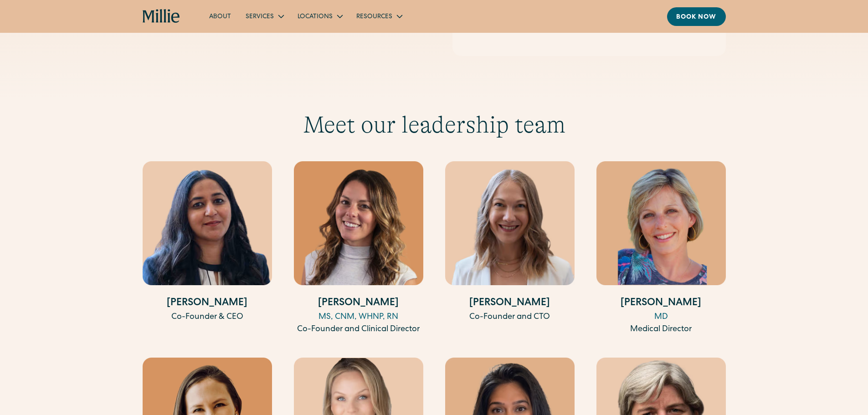 This screenshot has height=415, width=868. Describe the element at coordinates (207, 317) in the screenshot. I see `div: Co-Founder & CEO` at that location.